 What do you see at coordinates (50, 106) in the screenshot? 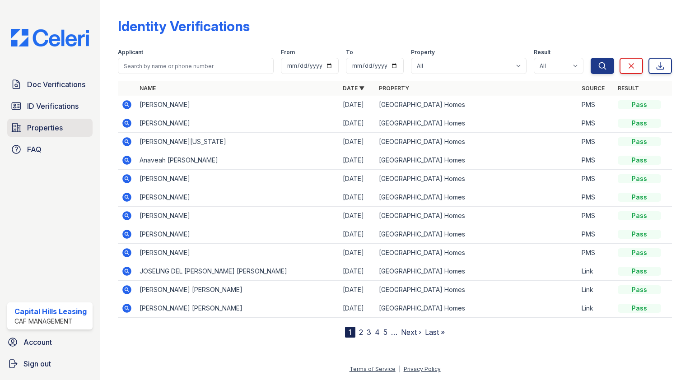
I see `a: ID Verifications` at bounding box center [50, 106].